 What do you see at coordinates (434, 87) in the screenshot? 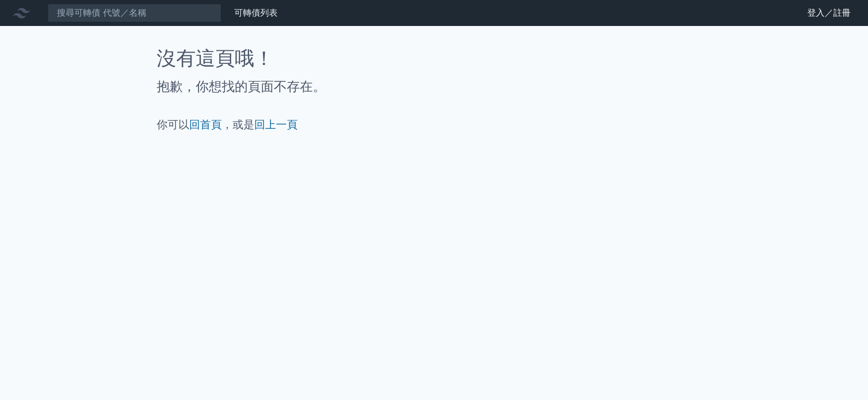
I see `h2: 抱歉，你想找的頁面不存在。` at bounding box center [434, 87].